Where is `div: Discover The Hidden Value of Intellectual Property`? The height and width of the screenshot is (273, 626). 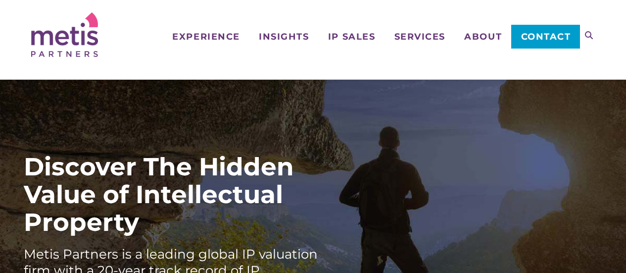
div: Discover The Hidden Value of Intellectual Property is located at coordinates (172, 194).